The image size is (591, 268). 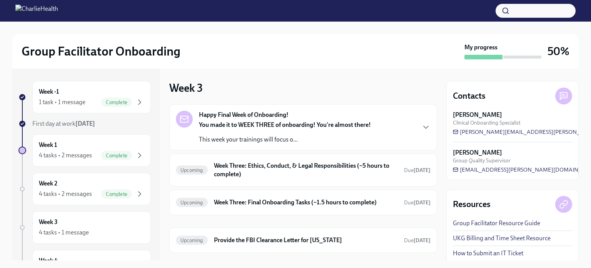 I want to click on span: First day at work, so click(x=64, y=123).